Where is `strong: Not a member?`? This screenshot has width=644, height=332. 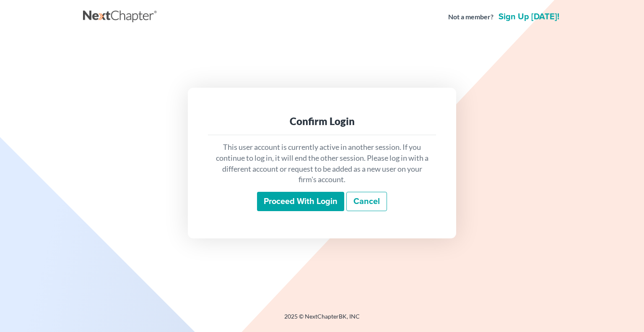
strong: Not a member? is located at coordinates (471, 17).